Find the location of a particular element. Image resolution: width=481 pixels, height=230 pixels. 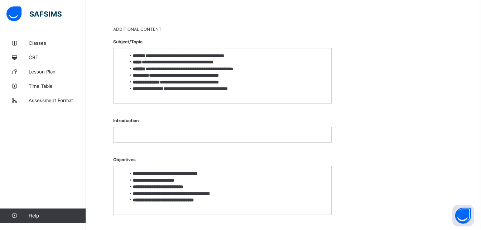

span: Assessment Format is located at coordinates (57, 100).